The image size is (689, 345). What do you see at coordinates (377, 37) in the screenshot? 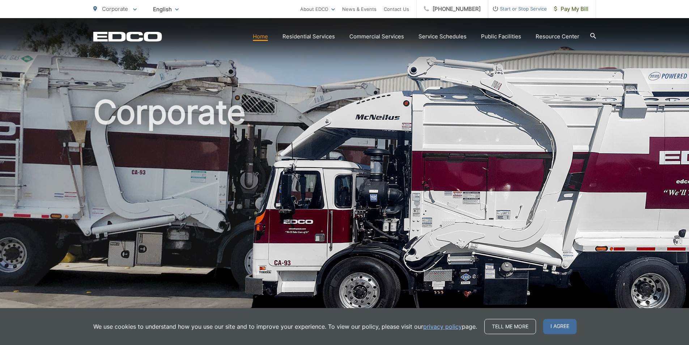
I see `a: Commercial Services` at bounding box center [377, 37].